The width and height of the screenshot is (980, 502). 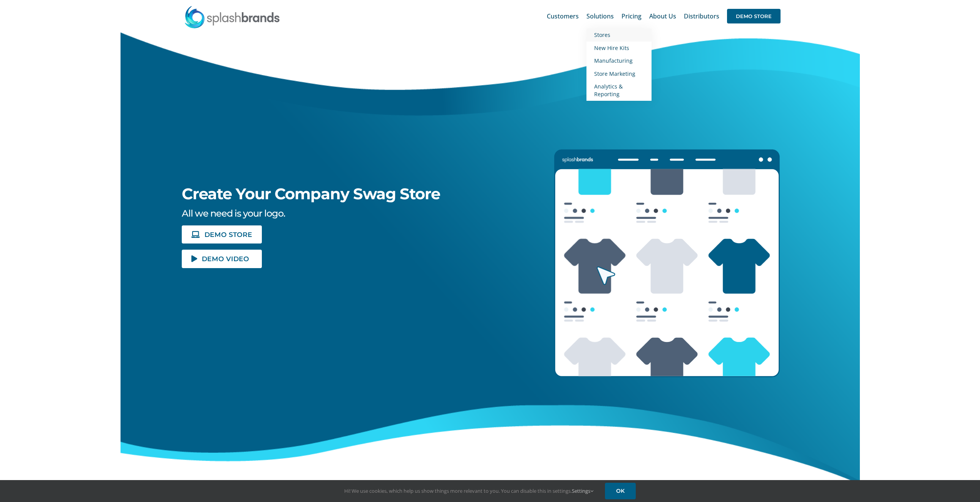 What do you see at coordinates (662, 16) in the screenshot?
I see `span: About Us` at bounding box center [662, 16].